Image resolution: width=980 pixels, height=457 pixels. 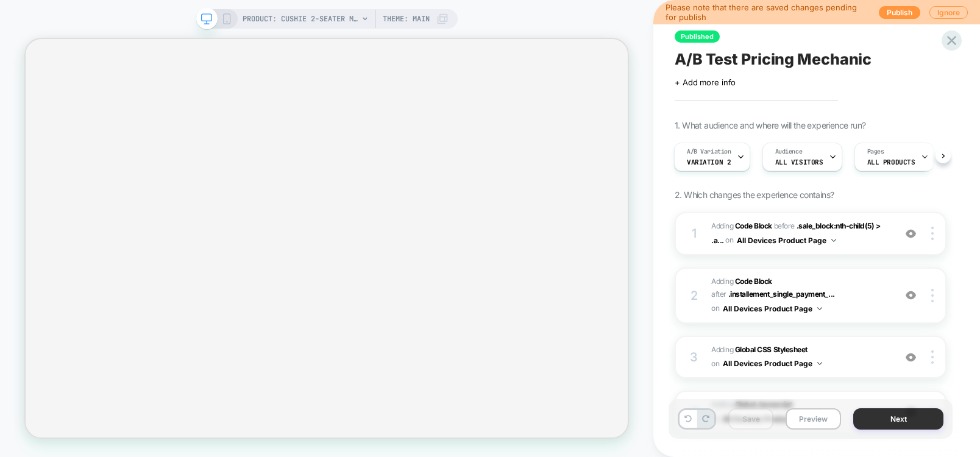 I want to click on span: 1. What audience and where will the experience run?, so click(x=770, y=125).